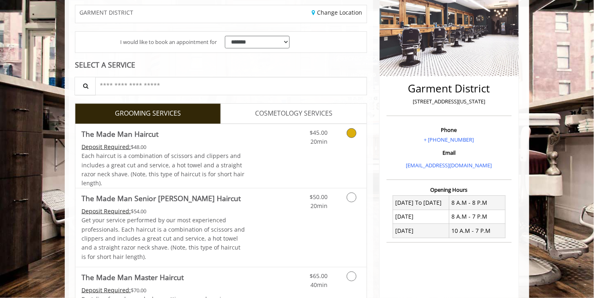 The image size is (594, 298). I want to click on div: $54.00, so click(163, 211).